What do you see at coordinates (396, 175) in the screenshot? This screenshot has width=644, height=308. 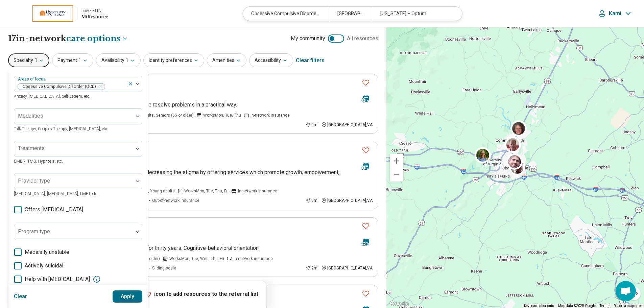 I see `button: Zoom out` at bounding box center [396, 175].